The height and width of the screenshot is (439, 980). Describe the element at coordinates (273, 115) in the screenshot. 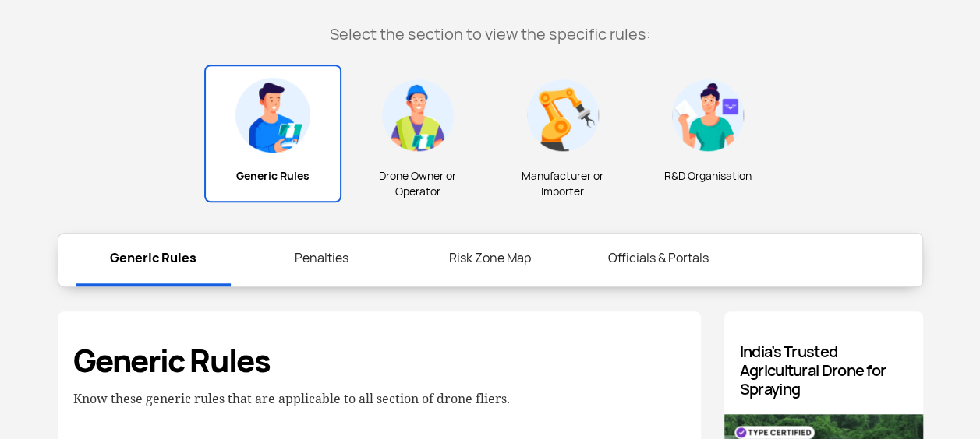

I see `img: Generic Rules` at that location.